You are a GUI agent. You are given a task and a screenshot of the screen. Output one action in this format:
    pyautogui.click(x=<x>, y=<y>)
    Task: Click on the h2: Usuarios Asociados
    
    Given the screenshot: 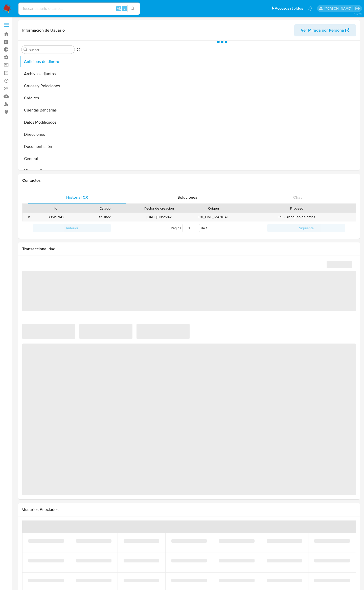 What is the action you would take?
    pyautogui.click(x=189, y=510)
    